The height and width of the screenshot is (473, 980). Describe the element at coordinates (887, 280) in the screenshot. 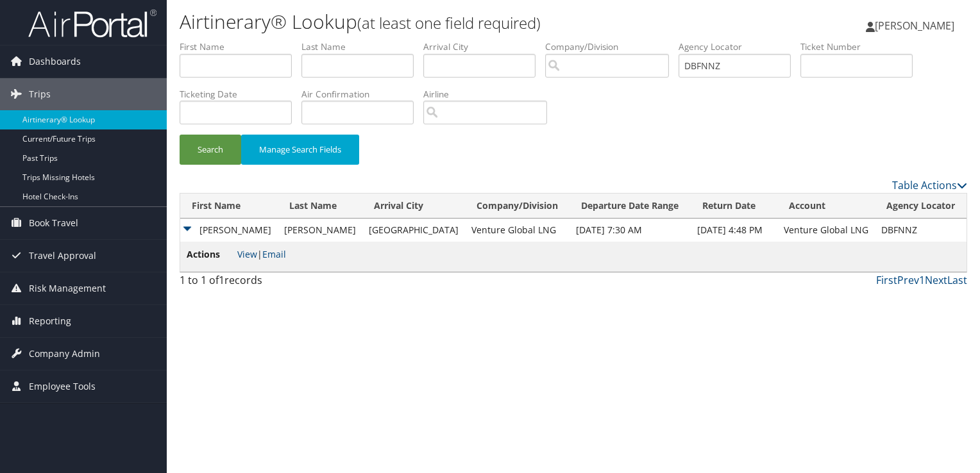

I see `a: First` at that location.